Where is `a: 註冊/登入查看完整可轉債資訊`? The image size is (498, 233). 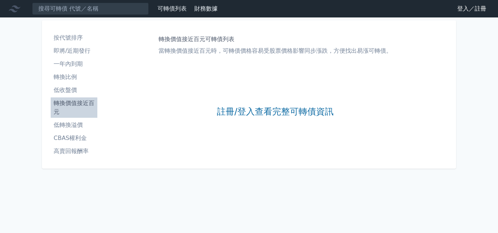 a: 註冊/登入查看完整可轉債資訊 is located at coordinates (275, 112).